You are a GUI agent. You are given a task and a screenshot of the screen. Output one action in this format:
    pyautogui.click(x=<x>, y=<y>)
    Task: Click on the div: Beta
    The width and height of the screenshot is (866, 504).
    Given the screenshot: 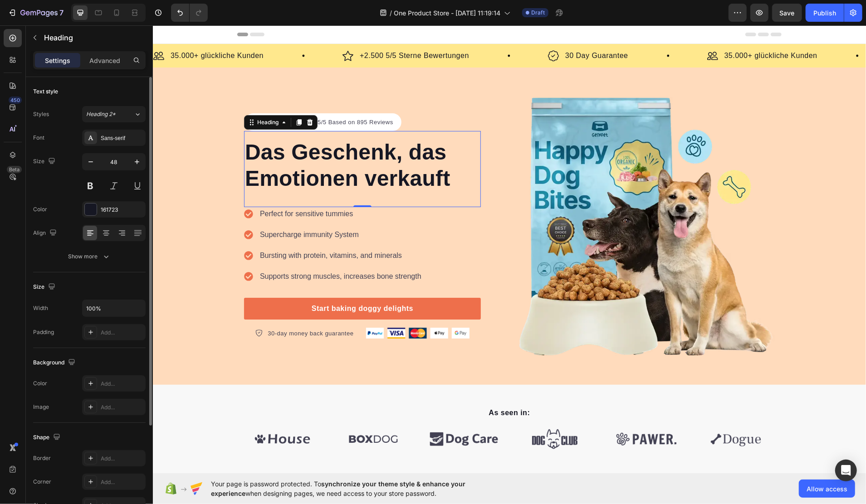 What is the action you would take?
    pyautogui.click(x=14, y=169)
    